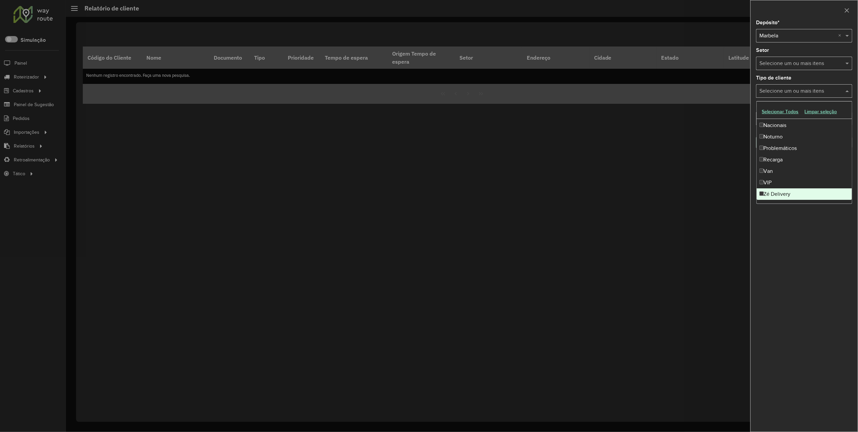 The height and width of the screenshot is (432, 858). I want to click on label: Setor, so click(763, 50).